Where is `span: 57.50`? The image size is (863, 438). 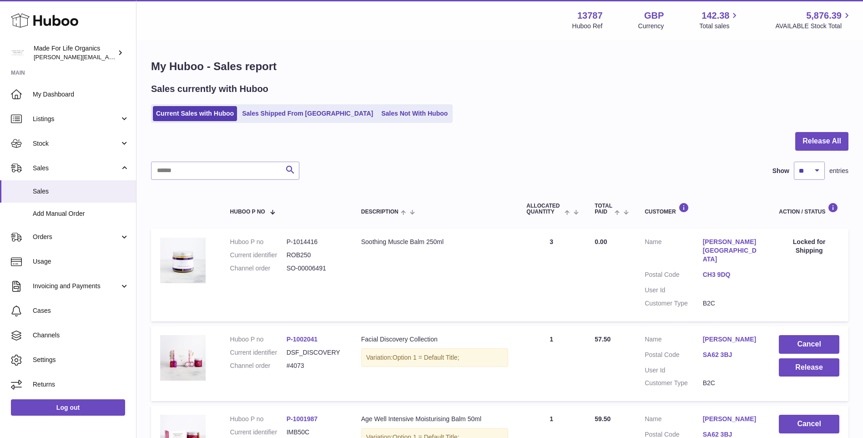 span: 57.50 is located at coordinates (603, 339).